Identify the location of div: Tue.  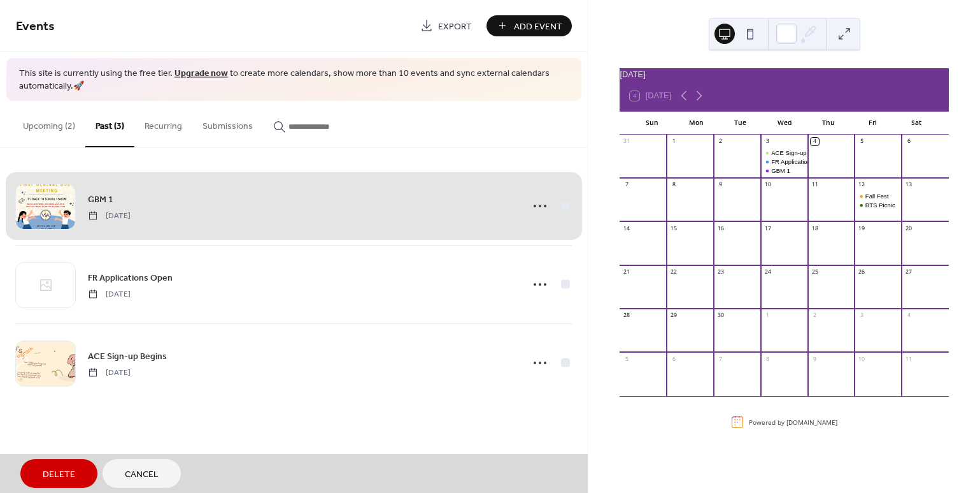
(740, 123).